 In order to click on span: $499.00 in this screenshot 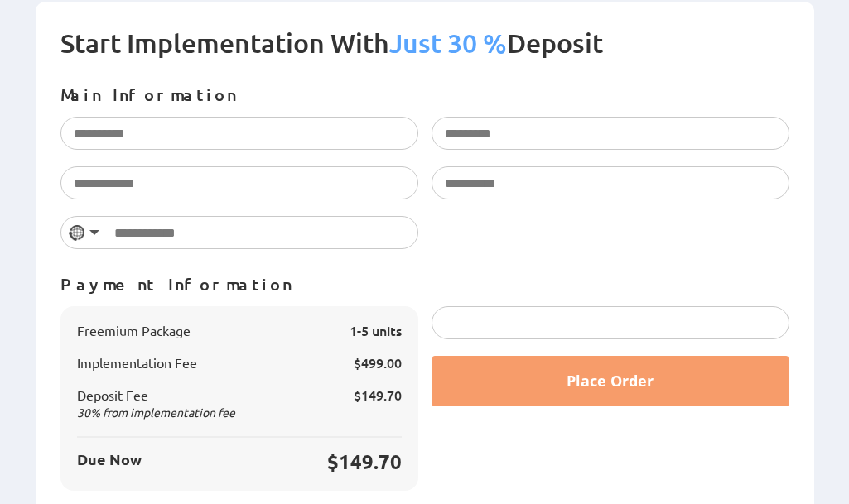, I will do `click(378, 363)`.